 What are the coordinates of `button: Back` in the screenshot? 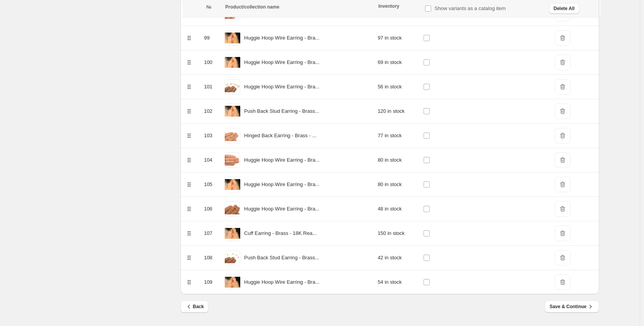 It's located at (194, 307).